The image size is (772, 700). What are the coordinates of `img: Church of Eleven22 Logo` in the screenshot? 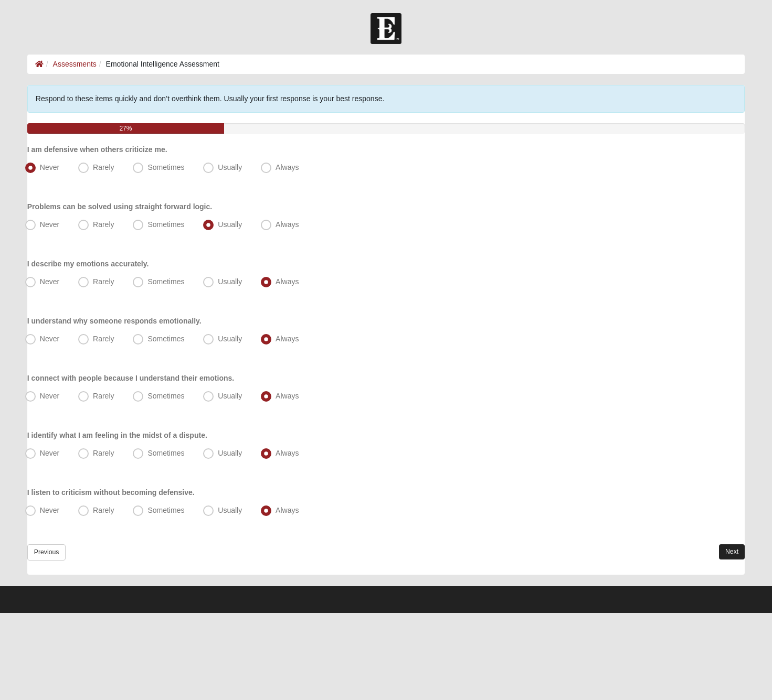 It's located at (386, 28).